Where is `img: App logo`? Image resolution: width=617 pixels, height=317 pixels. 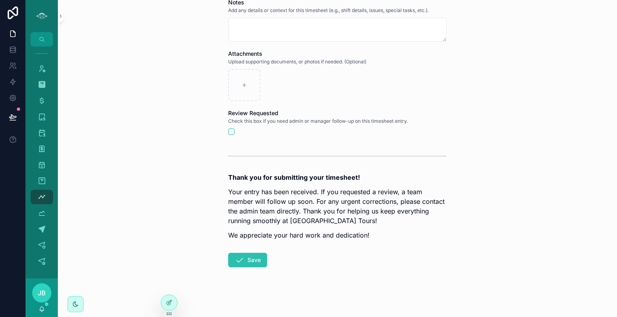
img: App logo is located at coordinates (42, 16).